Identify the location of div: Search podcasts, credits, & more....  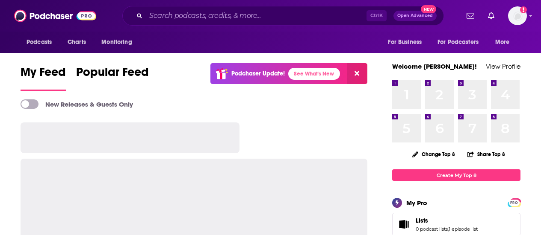
(283, 16).